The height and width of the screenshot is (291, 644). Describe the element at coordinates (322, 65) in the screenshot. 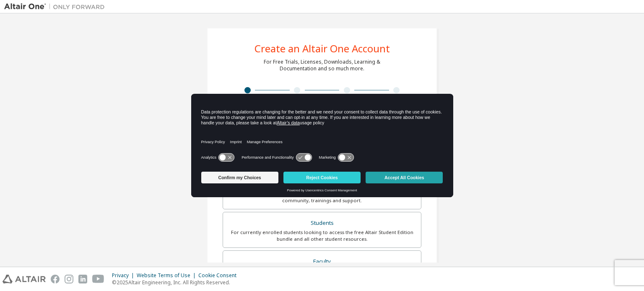

I see `div: For Free Trials, Licenses, Downloads, Learning & Documentation and so much more.` at that location.